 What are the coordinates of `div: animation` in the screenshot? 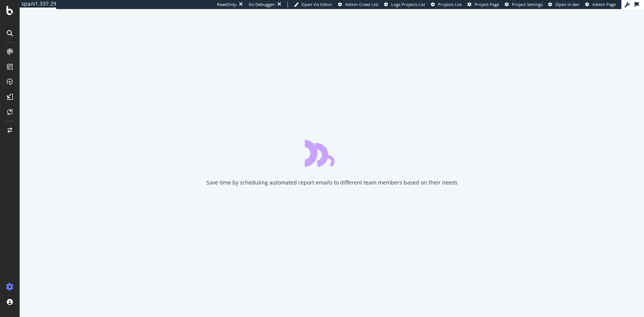 It's located at (332, 153).